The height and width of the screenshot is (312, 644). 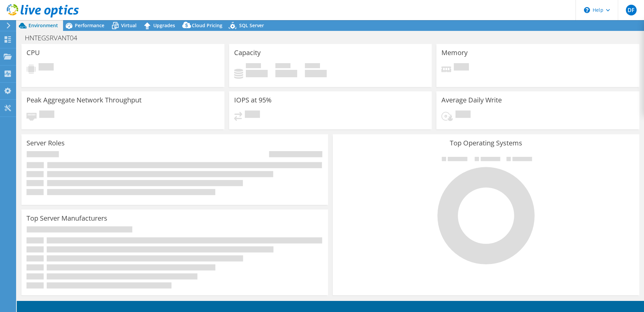 What do you see at coordinates (471, 100) in the screenshot?
I see `h3: Average Daily Write` at bounding box center [471, 100].